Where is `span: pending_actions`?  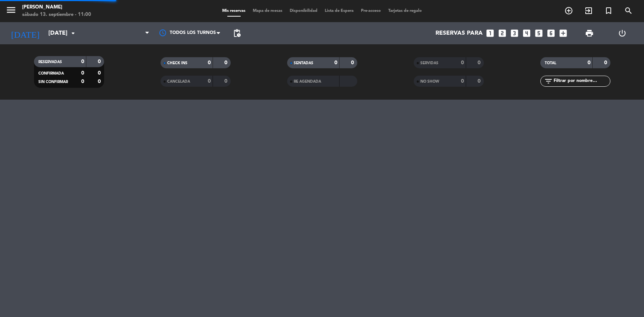
span: pending_actions is located at coordinates (237, 34).